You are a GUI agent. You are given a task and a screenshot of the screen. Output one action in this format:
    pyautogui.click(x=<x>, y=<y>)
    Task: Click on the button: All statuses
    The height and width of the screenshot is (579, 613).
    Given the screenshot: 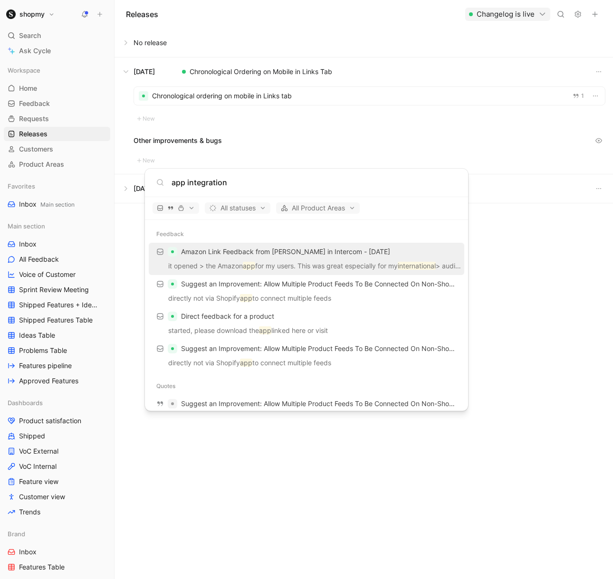 What is the action you would take?
    pyautogui.click(x=237, y=208)
    